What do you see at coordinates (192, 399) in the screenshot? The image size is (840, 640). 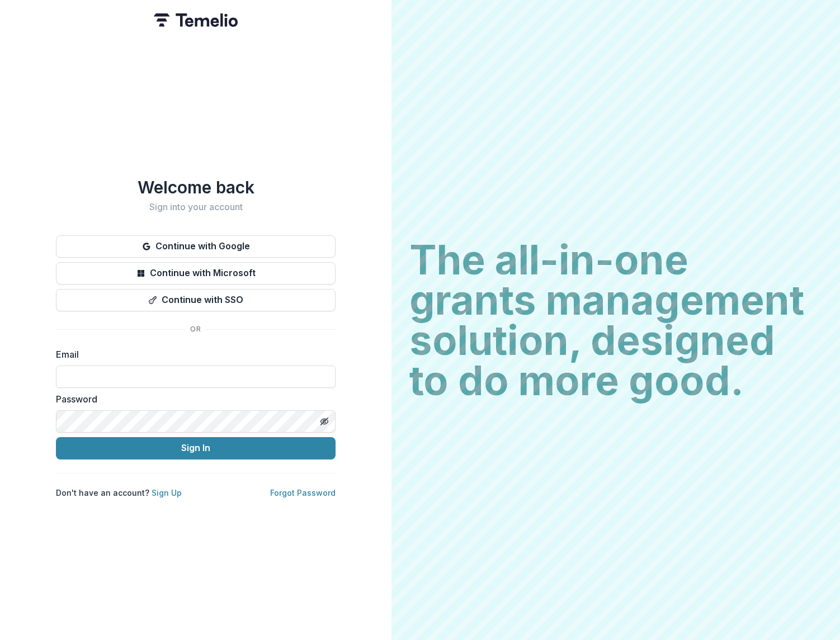 I see `label: Password` at bounding box center [192, 399].